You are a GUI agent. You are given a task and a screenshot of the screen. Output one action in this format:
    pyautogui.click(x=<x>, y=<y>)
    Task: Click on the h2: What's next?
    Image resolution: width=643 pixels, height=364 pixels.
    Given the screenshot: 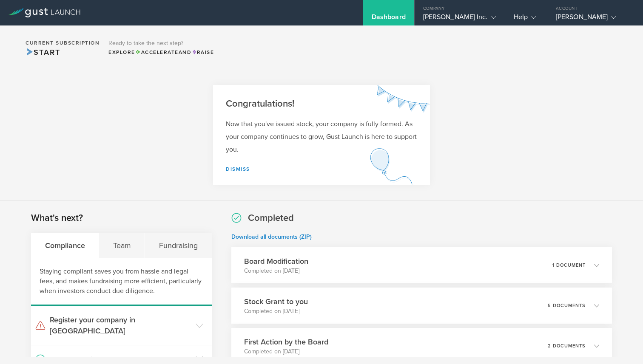 What is the action you would take?
    pyautogui.click(x=57, y=218)
    